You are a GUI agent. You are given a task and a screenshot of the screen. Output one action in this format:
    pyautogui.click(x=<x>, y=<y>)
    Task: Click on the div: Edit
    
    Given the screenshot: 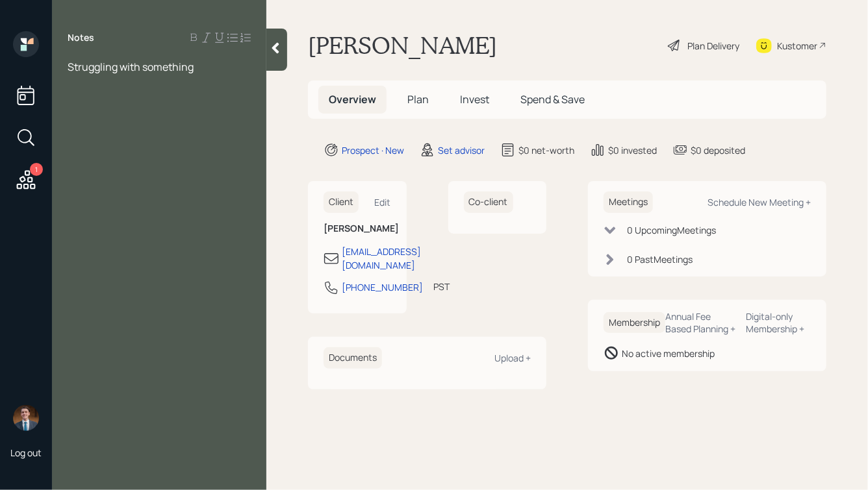 What is the action you would take?
    pyautogui.click(x=382, y=202)
    